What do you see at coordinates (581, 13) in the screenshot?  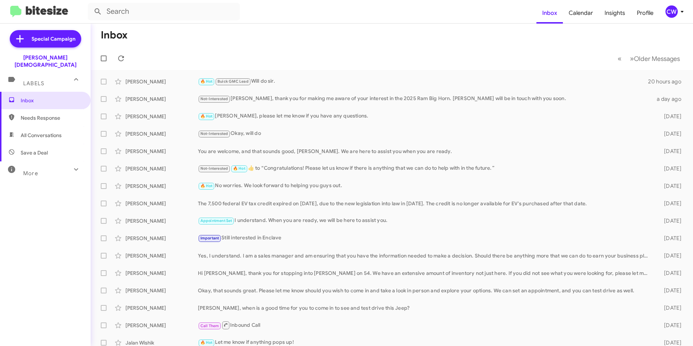 I see `a: Calendar` at bounding box center [581, 13].